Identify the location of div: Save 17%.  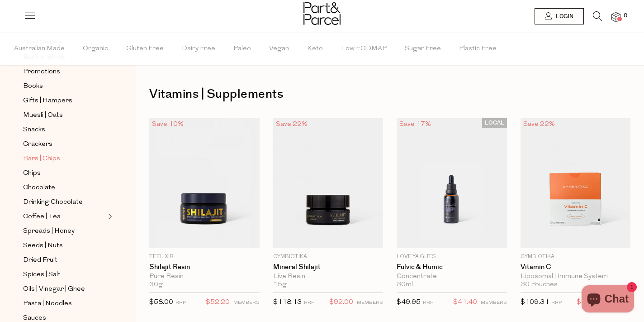
(415, 124).